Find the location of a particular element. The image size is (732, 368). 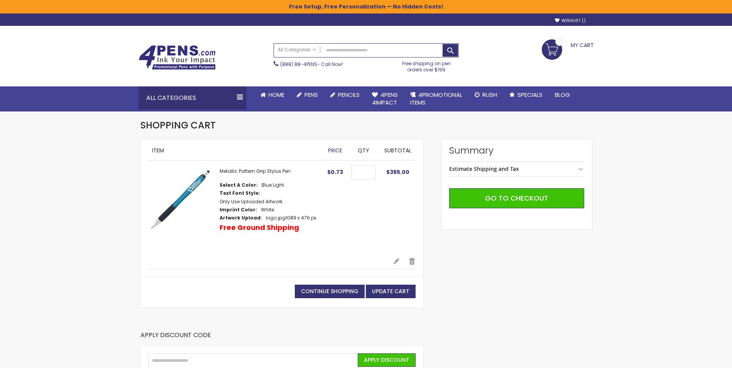

span: Update Cart is located at coordinates (390, 291).